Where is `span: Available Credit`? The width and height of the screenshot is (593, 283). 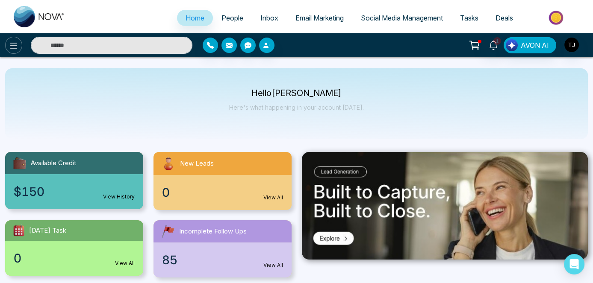 span: Available Credit is located at coordinates (53, 163).